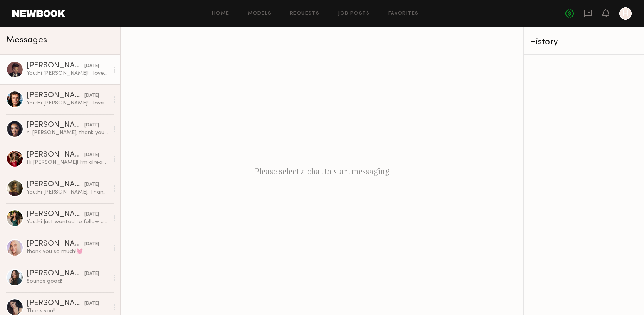 The width and height of the screenshot is (644, 315). What do you see at coordinates (304, 14) in the screenshot?
I see `a: Requests` at bounding box center [304, 14].